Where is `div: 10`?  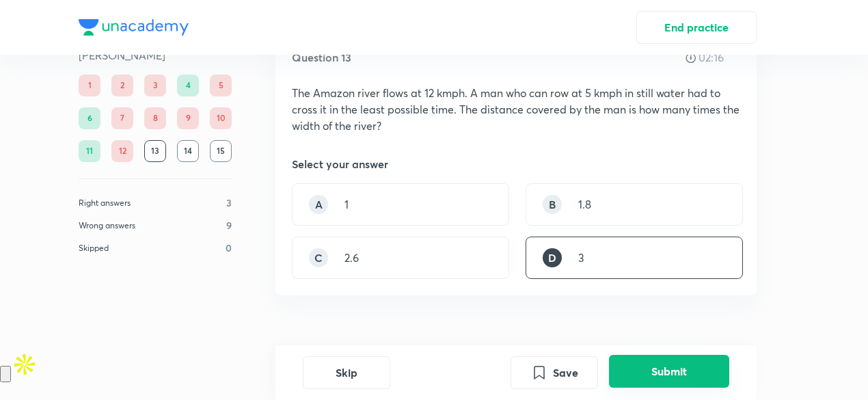
div: 10 is located at coordinates (221, 118).